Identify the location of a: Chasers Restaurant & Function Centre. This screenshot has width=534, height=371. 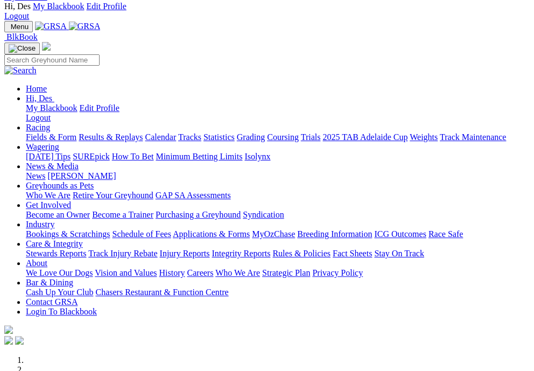
(161, 291).